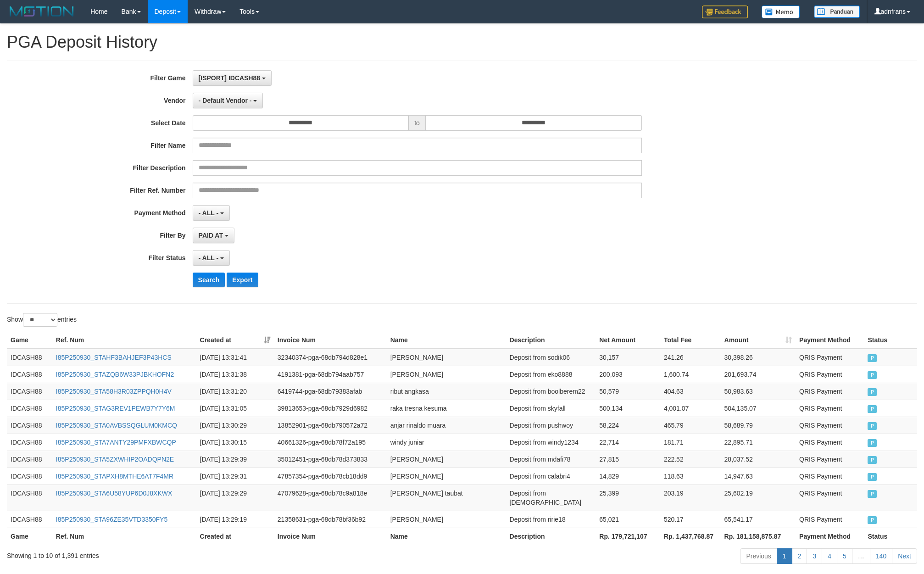 Image resolution: width=924 pixels, height=574 pixels. Describe the element at coordinates (781, 12) in the screenshot. I see `img: Button%20Memo.svg` at that location.